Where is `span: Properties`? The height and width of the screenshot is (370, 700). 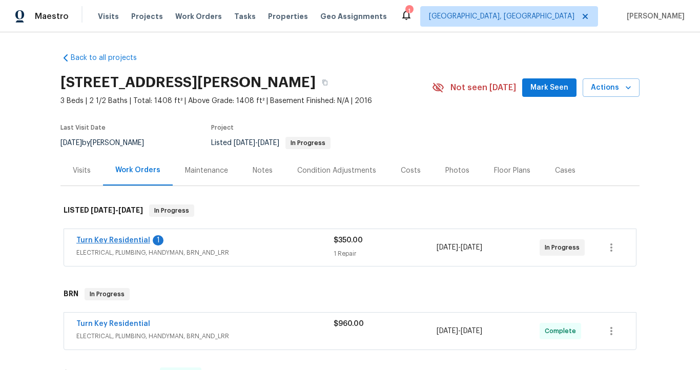 span: Properties is located at coordinates (288, 16).